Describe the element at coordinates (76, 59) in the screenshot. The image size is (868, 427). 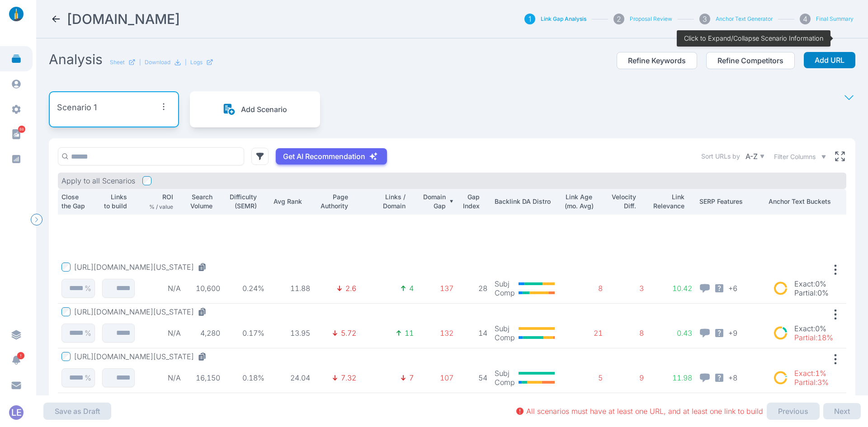
I see `h2: Analysis` at that location.